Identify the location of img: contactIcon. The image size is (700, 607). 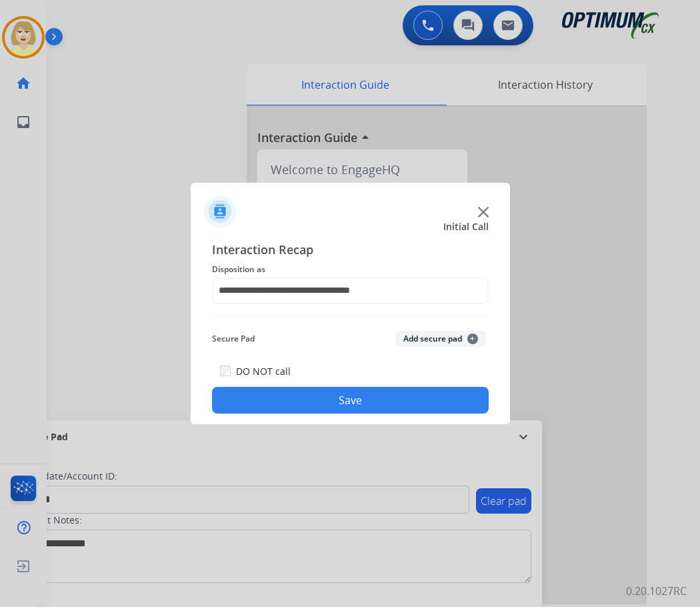
(220, 211).